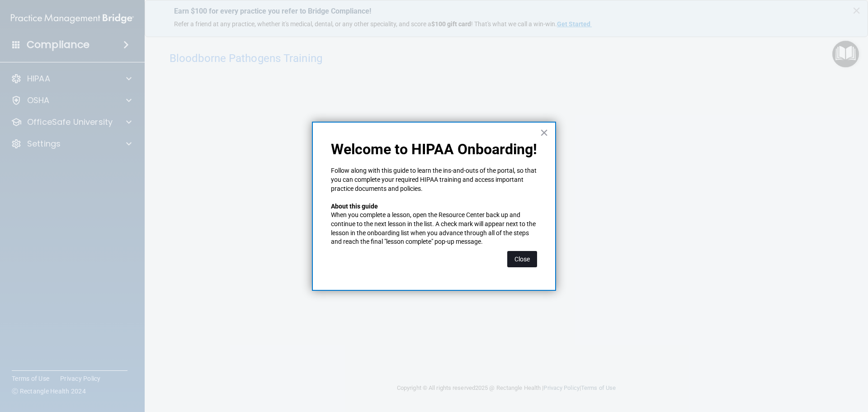 The width and height of the screenshot is (868, 412). What do you see at coordinates (434, 228) in the screenshot?
I see `p: When you complete a lesson, open the Resource Center back up and continue to the next lesson in t...` at bounding box center [434, 228].